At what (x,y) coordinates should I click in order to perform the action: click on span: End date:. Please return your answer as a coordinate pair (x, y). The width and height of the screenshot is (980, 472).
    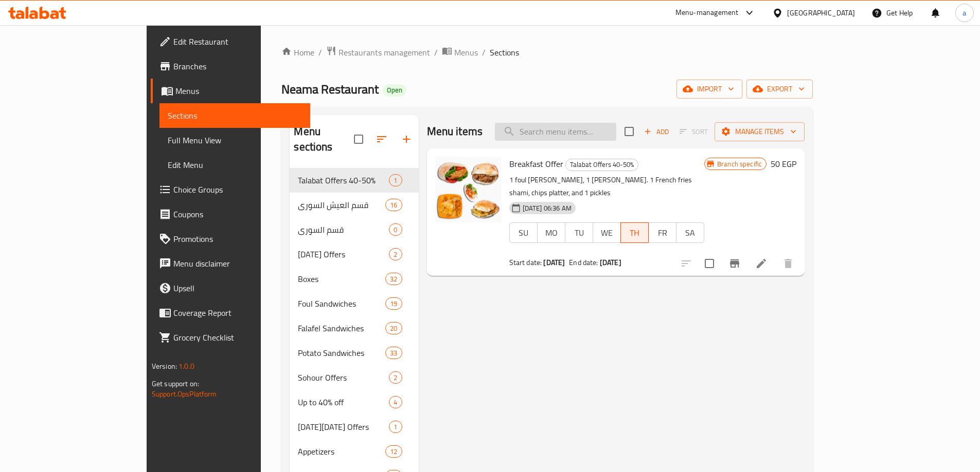
    Looking at the image, I should click on (584, 263).